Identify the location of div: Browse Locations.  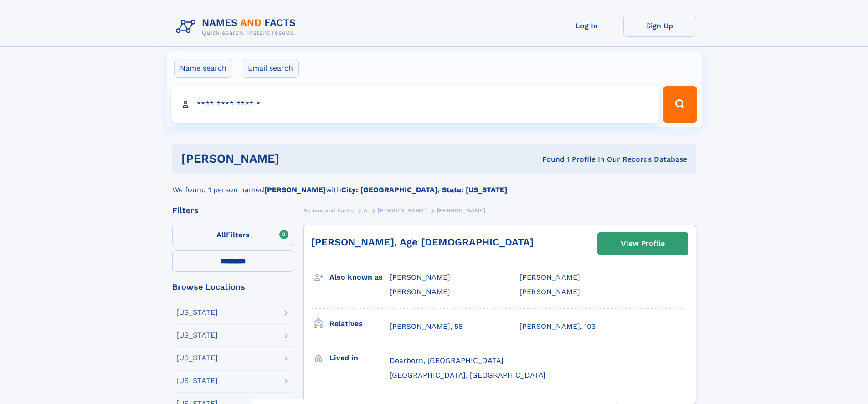
(233, 287).